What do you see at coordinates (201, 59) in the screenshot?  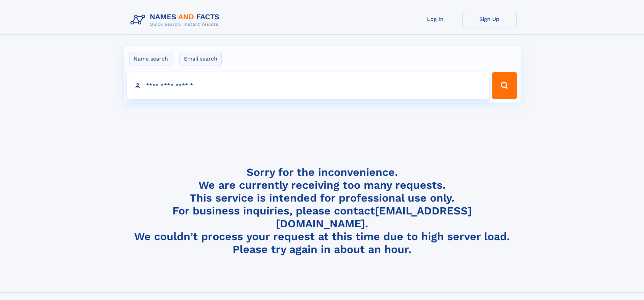 I see `label: Email search` at bounding box center [201, 59].